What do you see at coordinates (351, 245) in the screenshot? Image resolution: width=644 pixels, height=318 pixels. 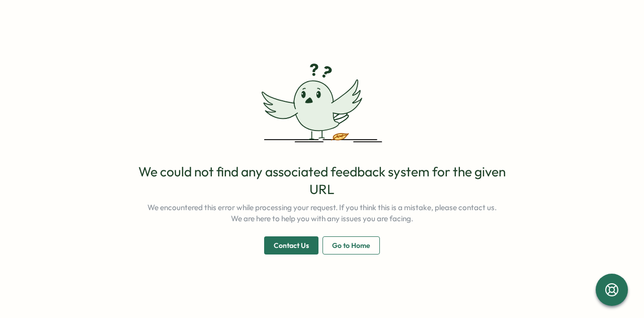 I see `span: Go to Home` at bounding box center [351, 245].